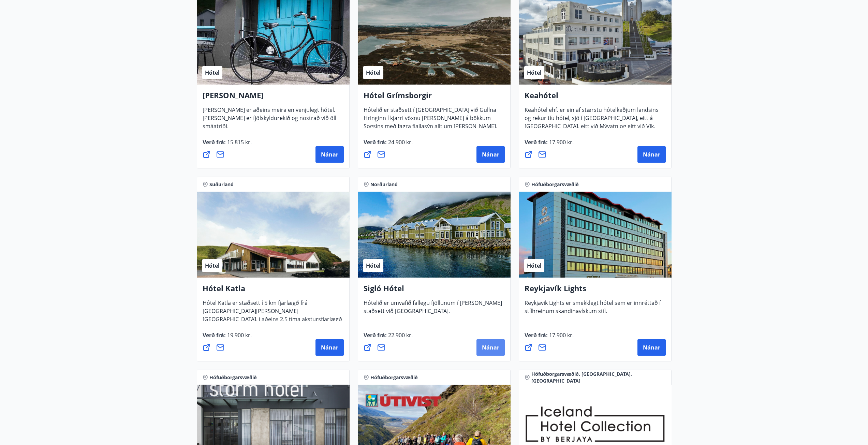  What do you see at coordinates (239, 142) in the screenshot?
I see `span: 15.815 kr.` at bounding box center [239, 142].